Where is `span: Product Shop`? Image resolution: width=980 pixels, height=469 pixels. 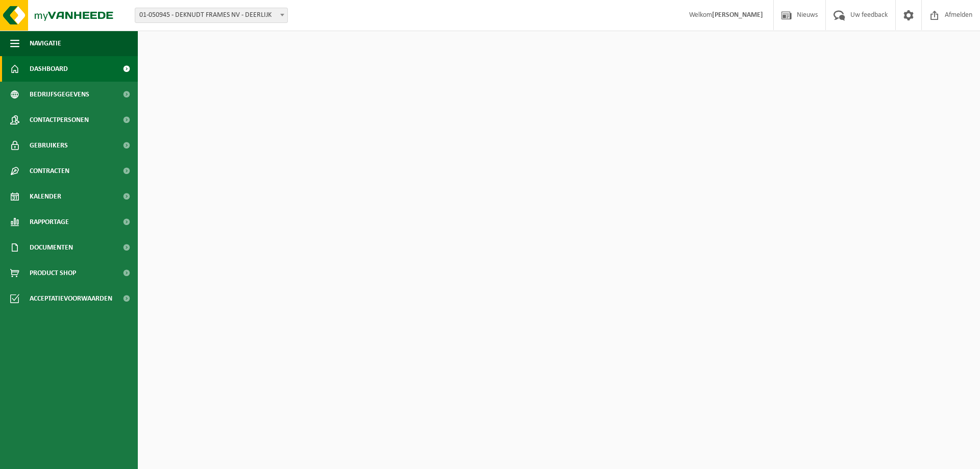
span: Product Shop is located at coordinates (52, 273).